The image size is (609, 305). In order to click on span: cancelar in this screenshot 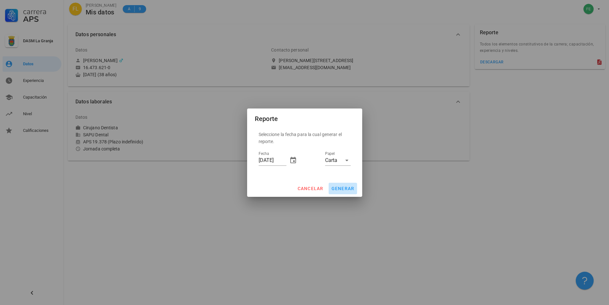, I will do `click(310, 188)`.